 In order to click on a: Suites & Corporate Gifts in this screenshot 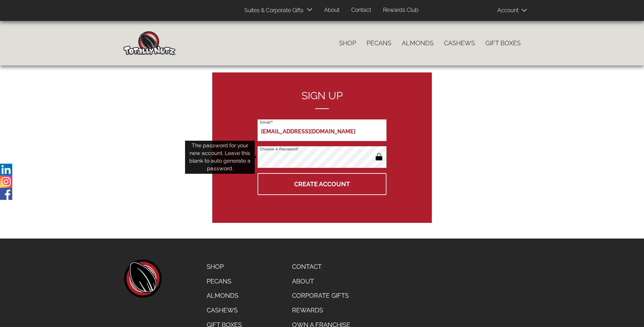, I will do `click(272, 10)`.